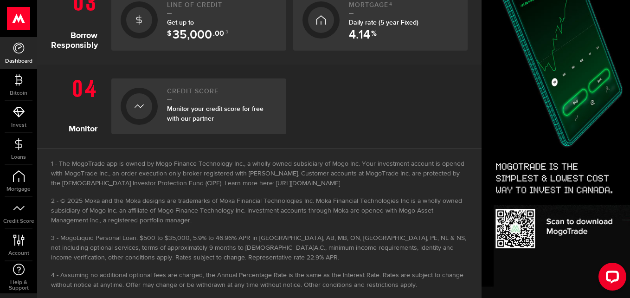  I want to click on span: .00, so click(219, 36).